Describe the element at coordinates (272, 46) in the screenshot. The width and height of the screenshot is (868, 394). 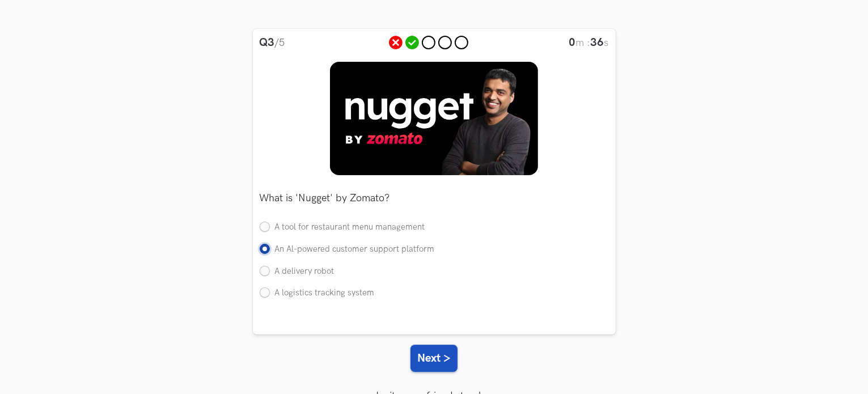
I see `li: /5` at that location.